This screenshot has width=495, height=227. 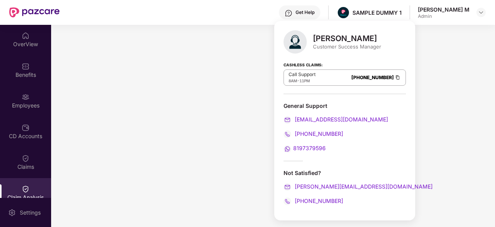 I want to click on div: Get Help, so click(x=305, y=12).